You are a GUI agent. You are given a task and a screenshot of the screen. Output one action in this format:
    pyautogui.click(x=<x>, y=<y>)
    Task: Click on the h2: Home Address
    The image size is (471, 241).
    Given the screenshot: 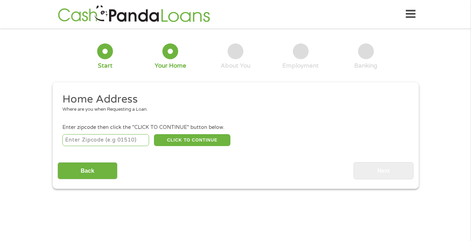 What is the action you would take?
    pyautogui.click(x=233, y=100)
    